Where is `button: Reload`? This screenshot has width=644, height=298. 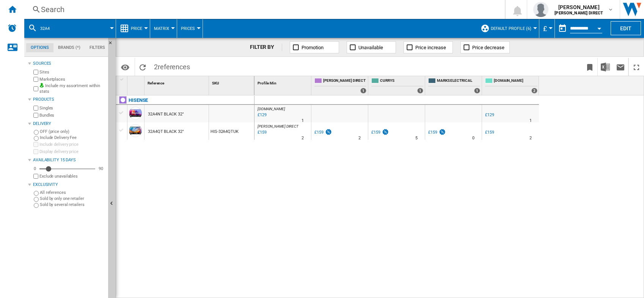 button: Reload is located at coordinates (143, 66).